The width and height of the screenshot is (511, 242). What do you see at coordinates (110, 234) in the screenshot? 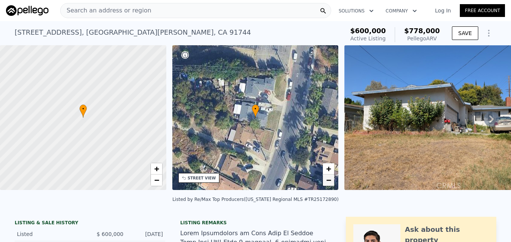
I see `span: $ 600,000` at bounding box center [110, 234].